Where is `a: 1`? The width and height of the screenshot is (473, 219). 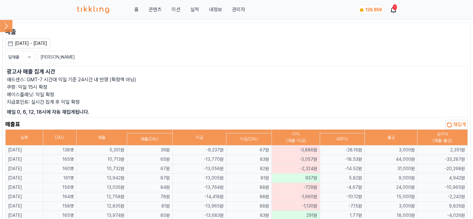
a: 1 is located at coordinates (393, 10).